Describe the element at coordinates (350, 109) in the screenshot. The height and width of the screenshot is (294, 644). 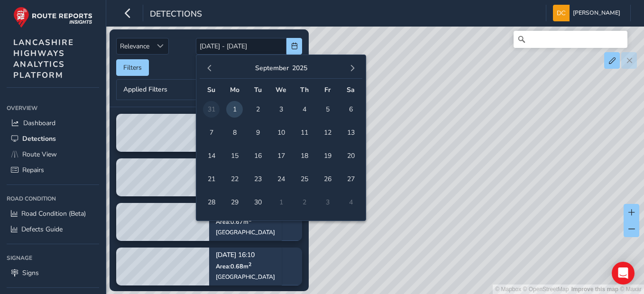
I see `span: 6` at that location.